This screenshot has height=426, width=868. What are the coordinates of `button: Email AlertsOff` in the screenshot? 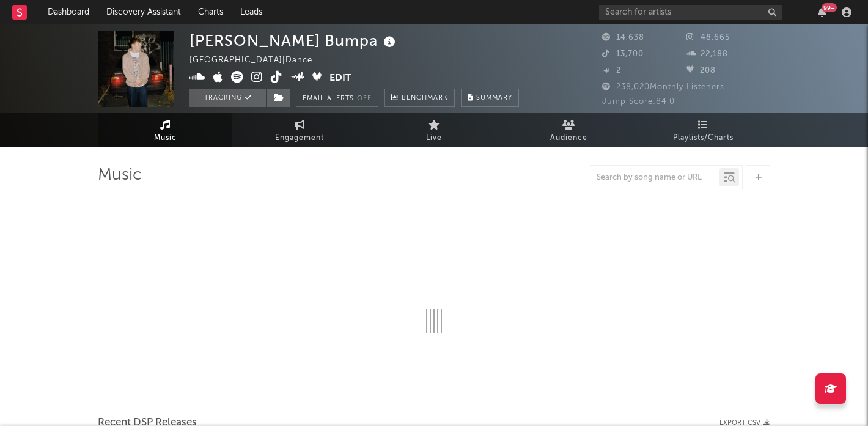 It's located at (337, 98).